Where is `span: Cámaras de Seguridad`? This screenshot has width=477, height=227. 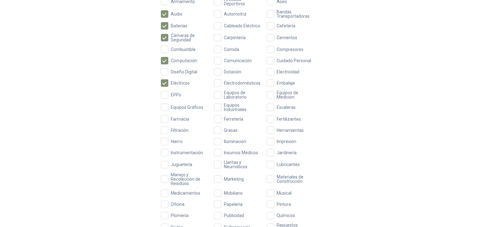 span: Cámaras de Seguridad is located at coordinates (189, 38).